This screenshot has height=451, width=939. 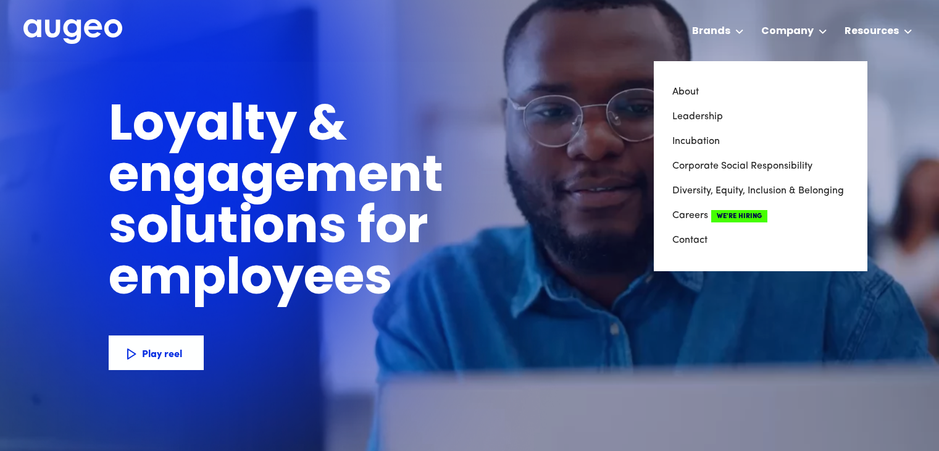 I want to click on a: Contact, so click(x=760, y=240).